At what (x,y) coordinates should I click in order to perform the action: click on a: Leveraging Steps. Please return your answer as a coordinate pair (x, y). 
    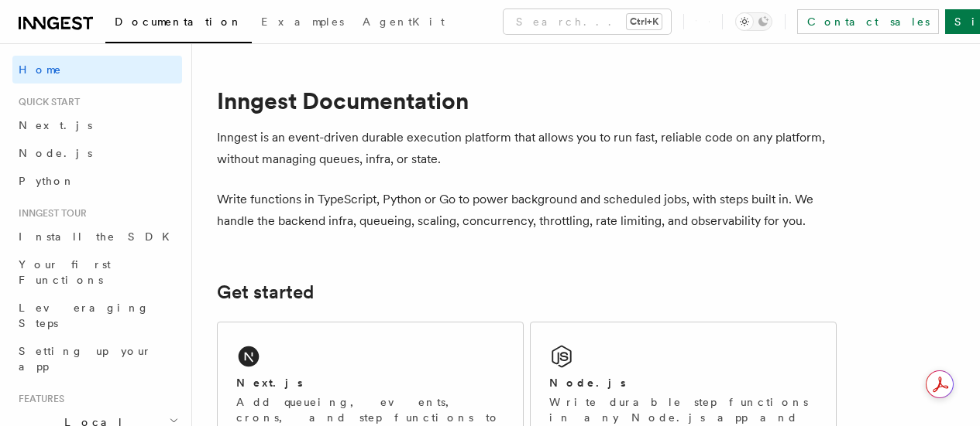
    Looking at the image, I should click on (97, 316).